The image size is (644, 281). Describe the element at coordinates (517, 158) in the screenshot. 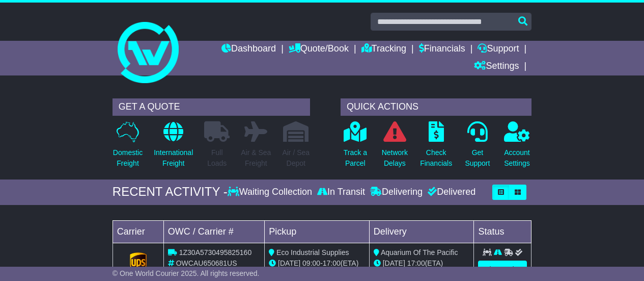

I see `p: Account Settings` at that location.